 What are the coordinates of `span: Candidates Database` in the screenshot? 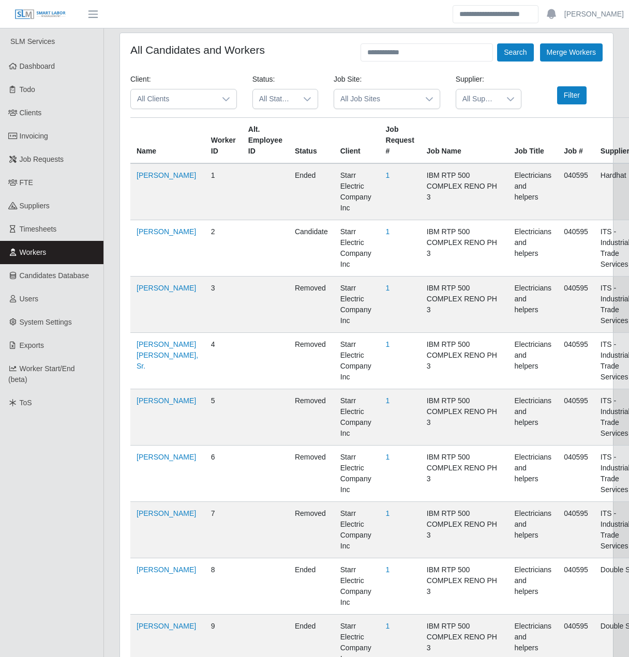 It's located at (54, 276).